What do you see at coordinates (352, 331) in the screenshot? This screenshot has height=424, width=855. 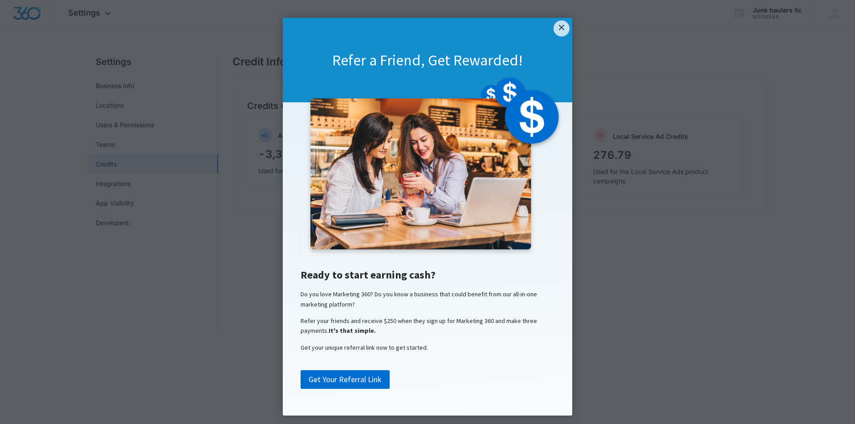 I see `span: It's that simple.` at bounding box center [352, 331].